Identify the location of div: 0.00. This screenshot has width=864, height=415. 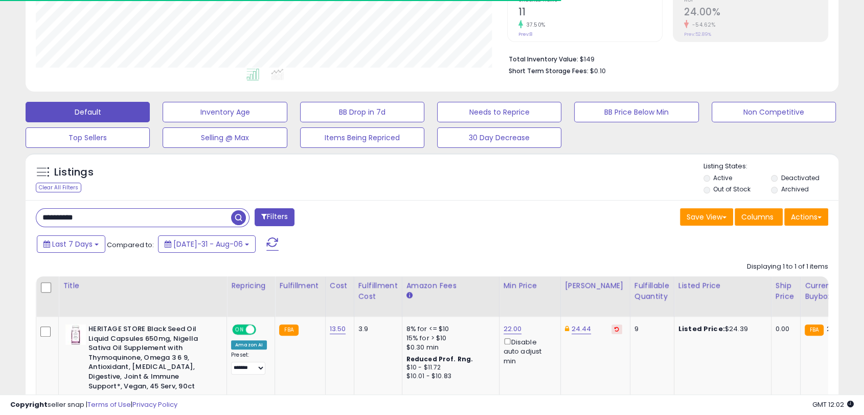
(784, 329).